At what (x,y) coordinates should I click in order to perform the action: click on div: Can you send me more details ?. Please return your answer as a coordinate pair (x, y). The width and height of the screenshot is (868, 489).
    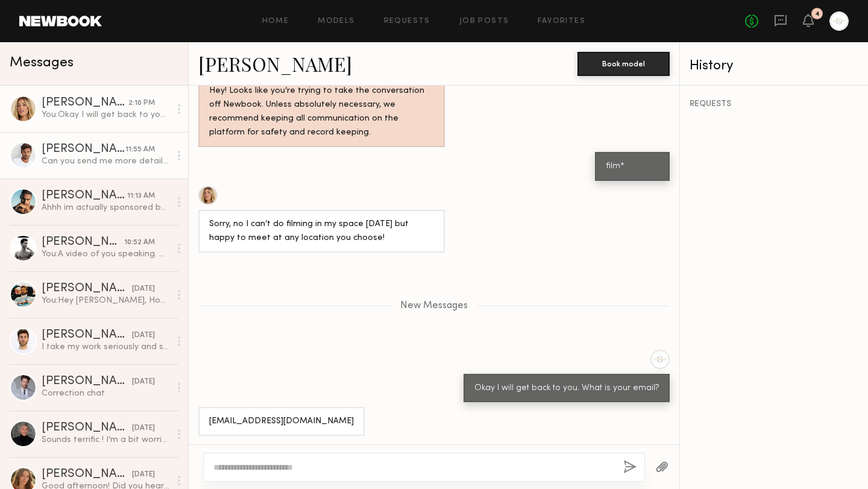
    Looking at the image, I should click on (106, 161).